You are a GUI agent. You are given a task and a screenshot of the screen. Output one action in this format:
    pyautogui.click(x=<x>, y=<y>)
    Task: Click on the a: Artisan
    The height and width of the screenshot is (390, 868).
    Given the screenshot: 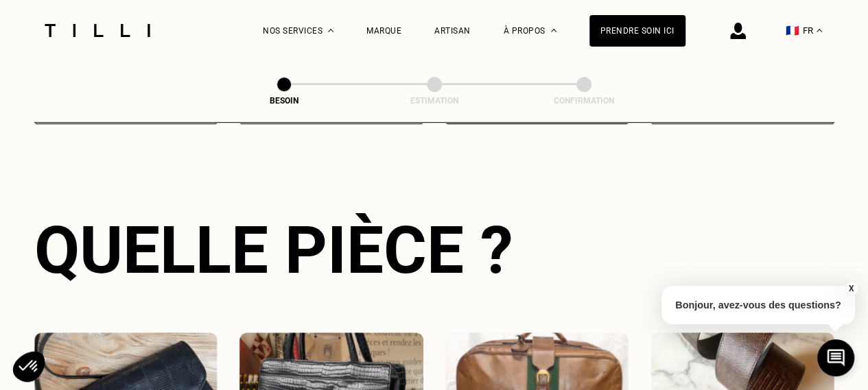 What is the action you would take?
    pyautogui.click(x=452, y=31)
    